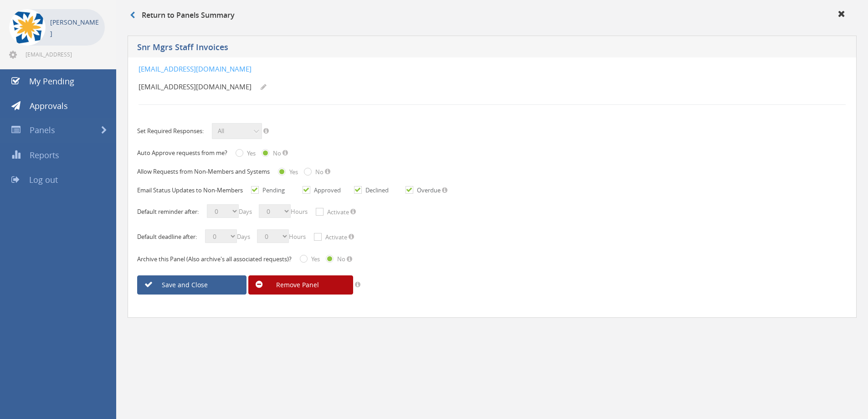 The height and width of the screenshot is (419, 868). Describe the element at coordinates (387, 49) in the screenshot. I see `h5: Snr Mgrs Staff Invoices` at that location.